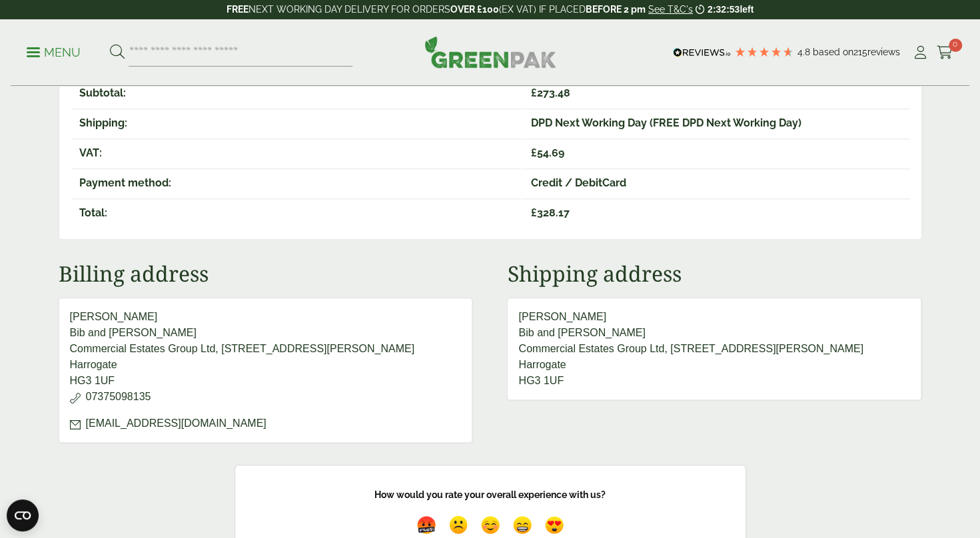 The width and height of the screenshot is (980, 538). What do you see at coordinates (22, 516) in the screenshot?
I see `button: Open CMP widget` at bounding box center [22, 516].